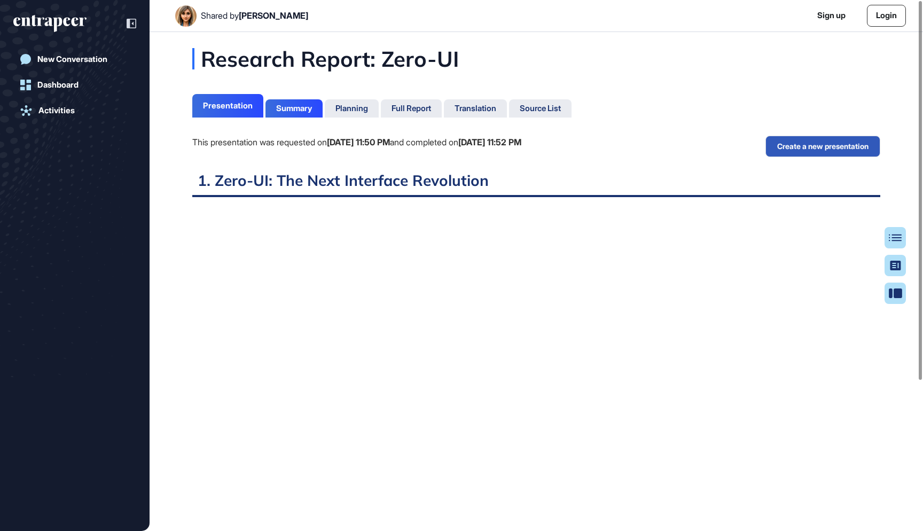 This screenshot has width=923, height=531. What do you see at coordinates (886, 15) in the screenshot?
I see `a: Login` at bounding box center [886, 15].